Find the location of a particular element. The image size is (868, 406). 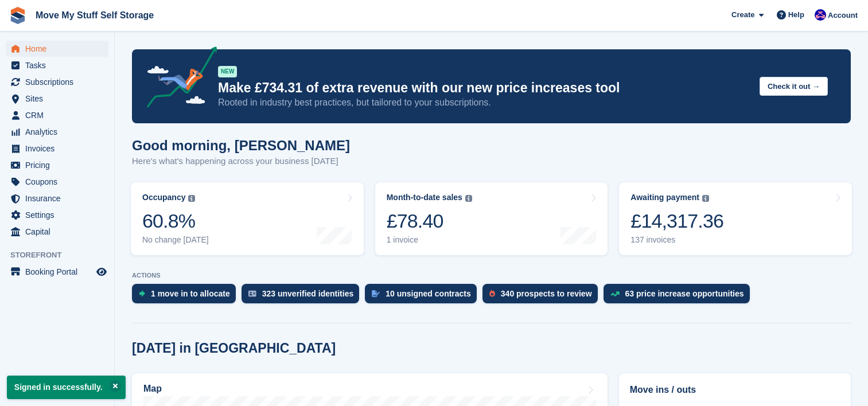

span: Home is located at coordinates (60, 49).